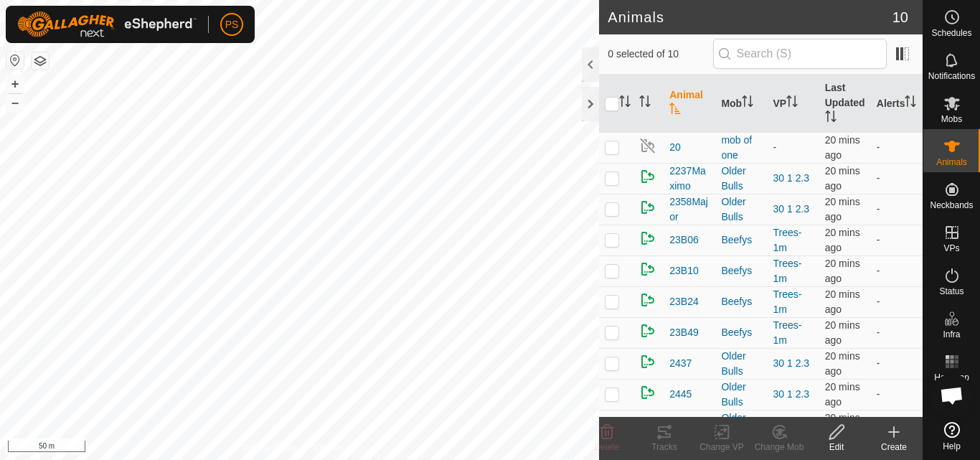 This screenshot has height=460, width=980. Describe the element at coordinates (607, 447) in the screenshot. I see `span: Delete` at that location.